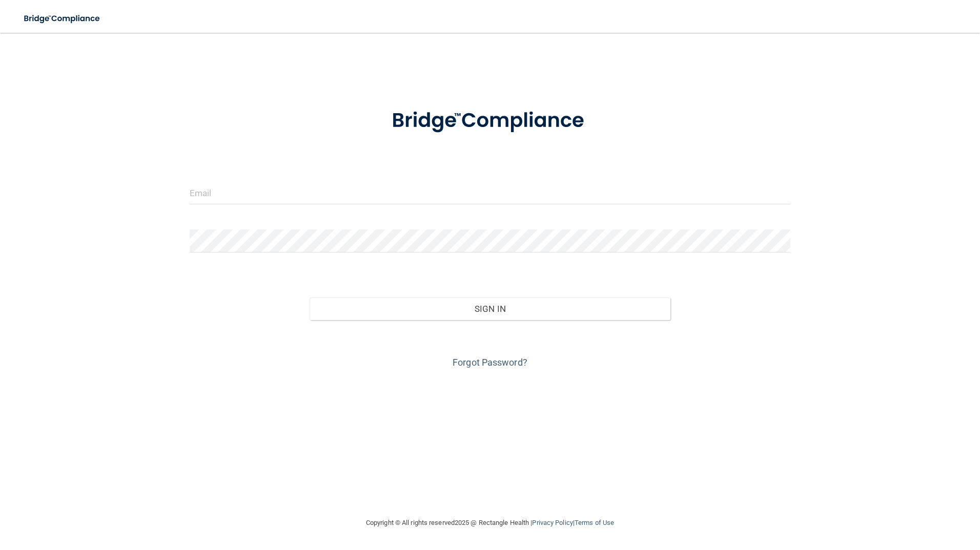 The image size is (980, 550). I want to click on a: Terms of Use, so click(594, 523).